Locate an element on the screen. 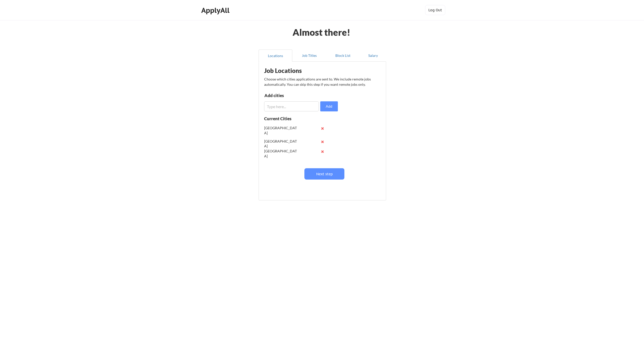 The width and height of the screenshot is (644, 340). button: Block List is located at coordinates (343, 56).